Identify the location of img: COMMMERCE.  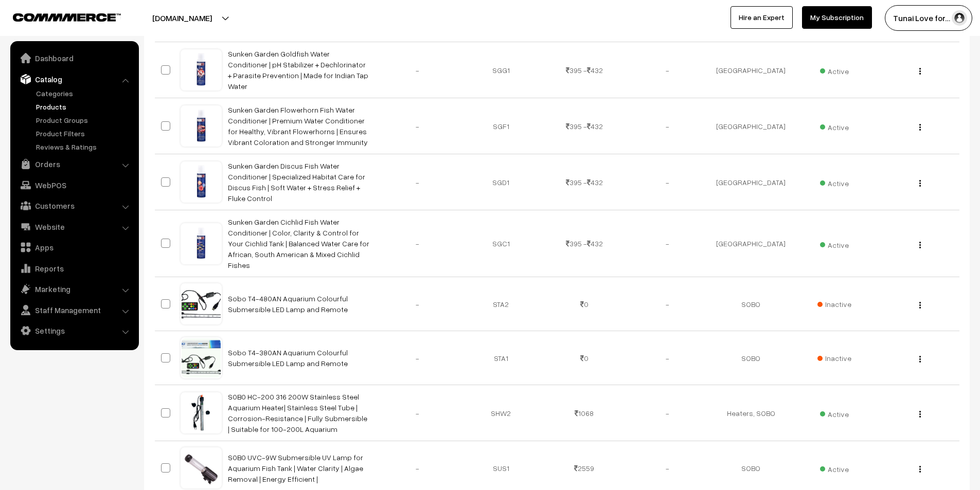
(67, 17).